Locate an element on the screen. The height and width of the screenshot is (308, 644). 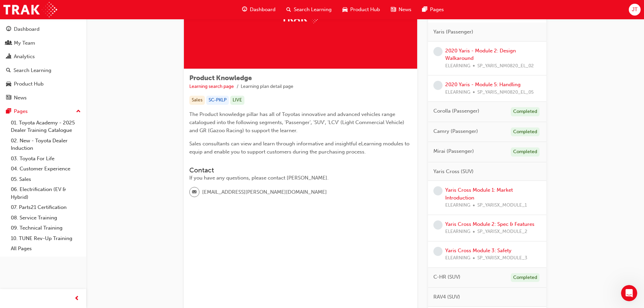
a: guage-iconDashboard is located at coordinates (259, 9).